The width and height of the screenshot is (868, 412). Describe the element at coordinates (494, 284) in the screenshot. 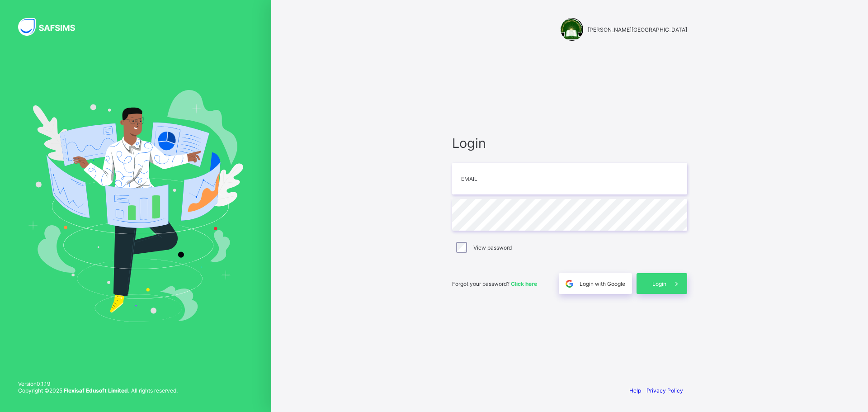

I see `span: Forgot your password?` at that location.